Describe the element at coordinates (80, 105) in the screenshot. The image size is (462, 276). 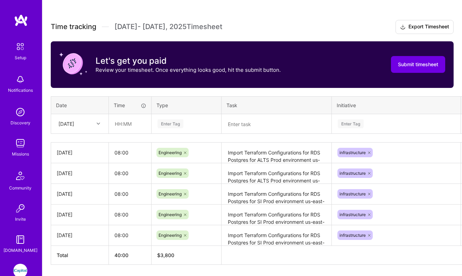
I see `th: Date` at that location.